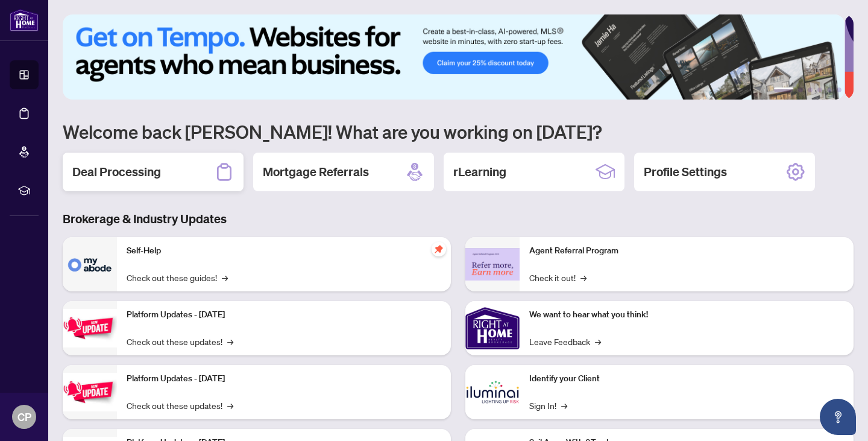 The width and height of the screenshot is (868, 441). Describe the element at coordinates (686, 172) in the screenshot. I see `h2: Profile Settings` at that location.